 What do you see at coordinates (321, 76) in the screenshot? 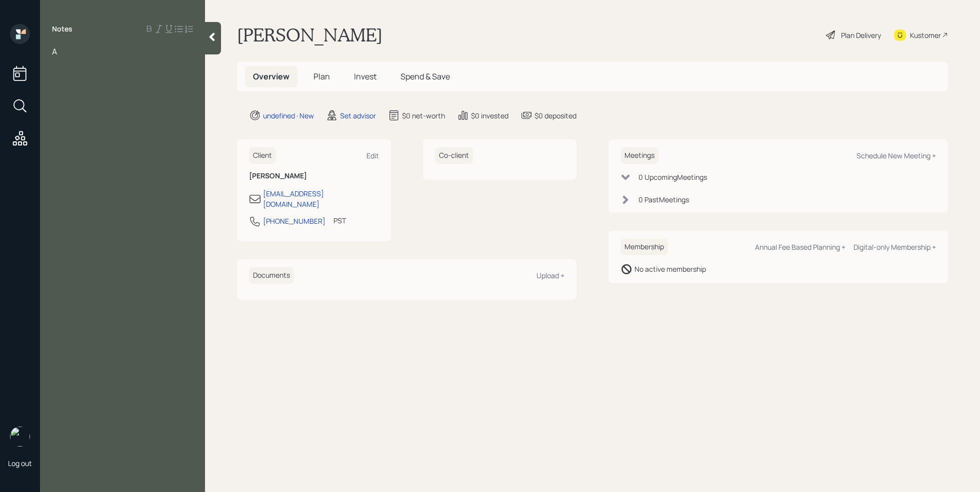
I see `span: Plan` at bounding box center [321, 76].